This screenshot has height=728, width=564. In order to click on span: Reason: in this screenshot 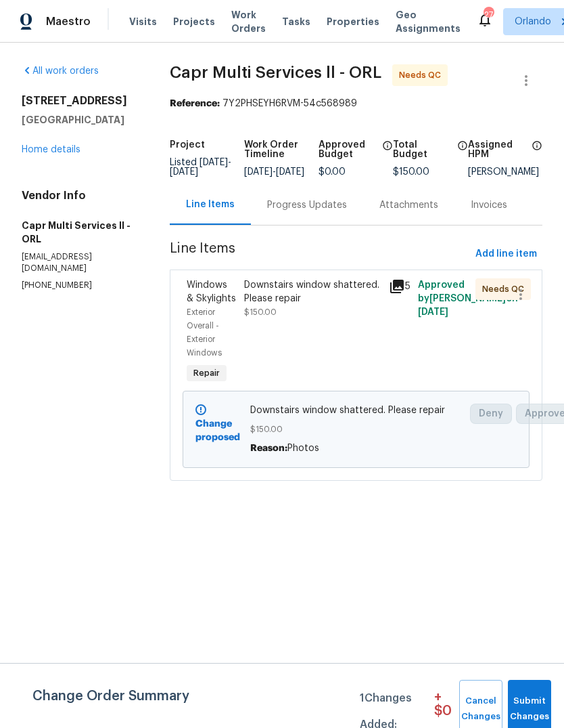, I will do `click(269, 449)`.